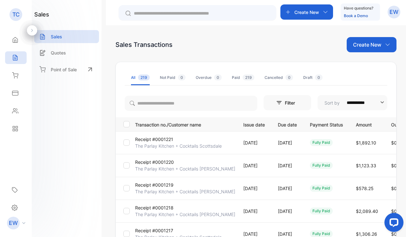 Image resolution: width=406 pixels, height=237 pixels. Describe the element at coordinates (185, 124) in the screenshot. I see `p: Transaction no./Customer name` at that location.